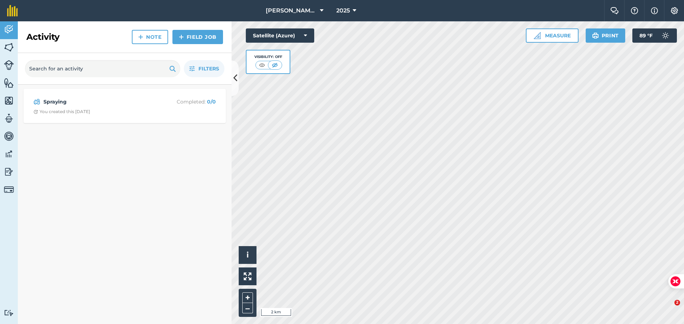 The height and width of the screenshot is (324, 684). I want to click on button: Satellite (Azure), so click(280, 36).